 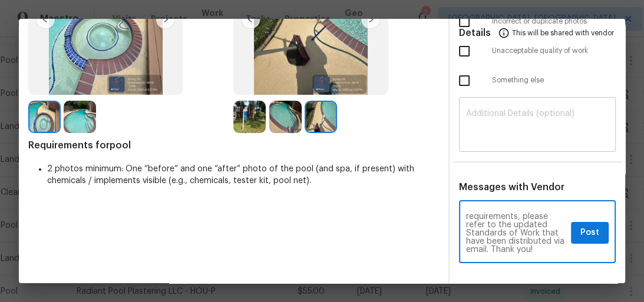 What do you see at coordinates (243, 175) in the screenshot?
I see `li: 2 photos minimum: One “before” and one “after” photo of the pool (and spa, if present) with chemi...` at bounding box center [243, 175].